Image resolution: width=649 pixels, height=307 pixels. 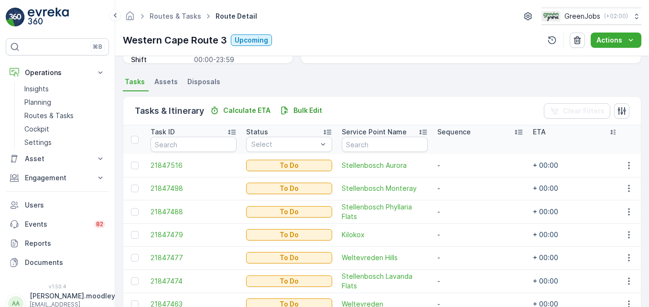 What do you see at coordinates (194, 212) in the screenshot?
I see `span: 21847488` at bounding box center [194, 212].